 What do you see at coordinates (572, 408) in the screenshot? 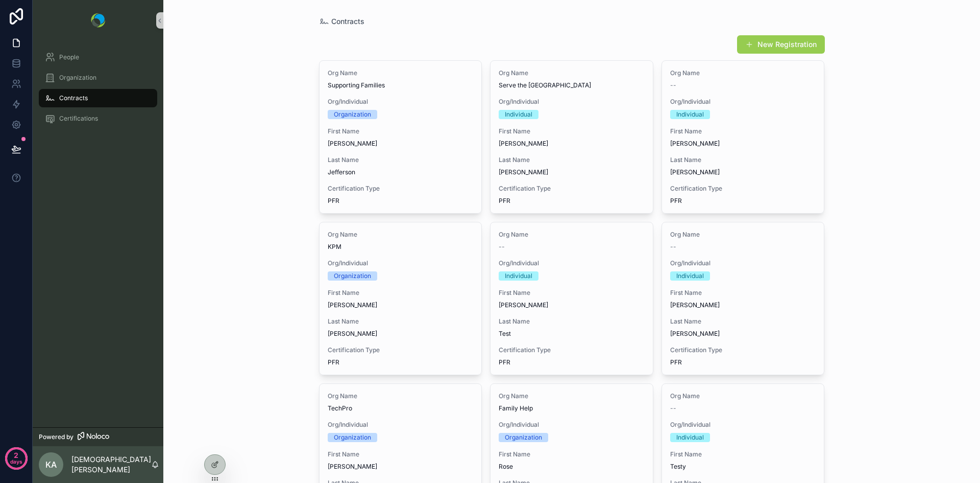
I see `span: Family Help` at bounding box center [572, 408].